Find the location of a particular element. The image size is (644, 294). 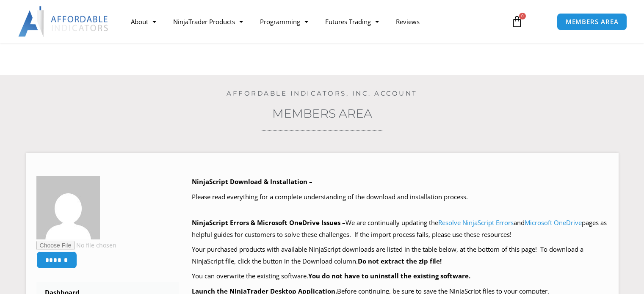

nav: Menu is located at coordinates (313, 22).